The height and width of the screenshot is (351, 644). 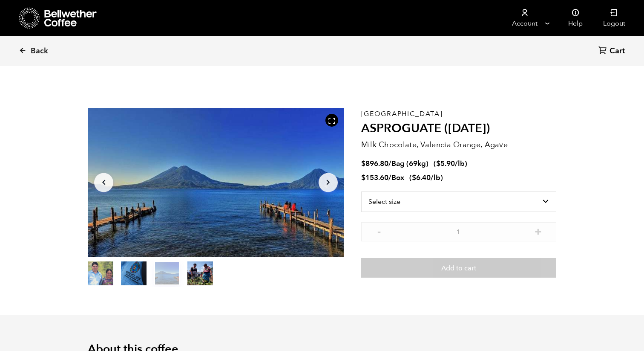 I want to click on bdi: 5.90, so click(x=445, y=163).